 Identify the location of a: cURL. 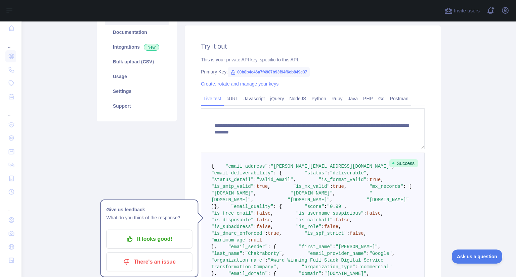
(232, 99).